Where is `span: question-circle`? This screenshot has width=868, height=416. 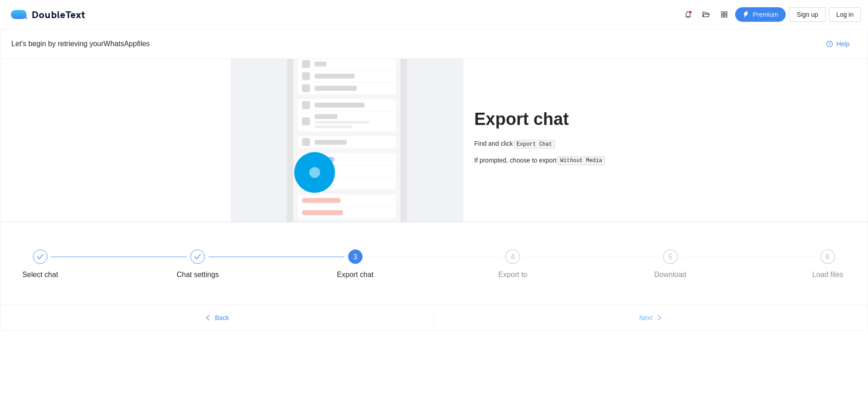
span: question-circle is located at coordinates (830, 44).